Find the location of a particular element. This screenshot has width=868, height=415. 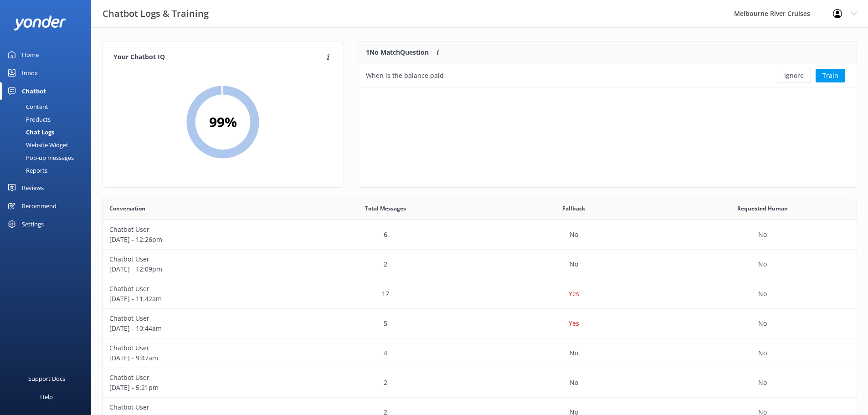

a: Chat Logs is located at coordinates (48, 132).